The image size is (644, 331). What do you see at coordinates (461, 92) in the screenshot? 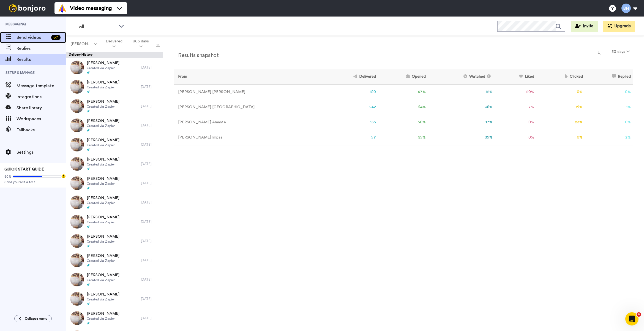
I see `td: 12 %` at bounding box center [461, 92].